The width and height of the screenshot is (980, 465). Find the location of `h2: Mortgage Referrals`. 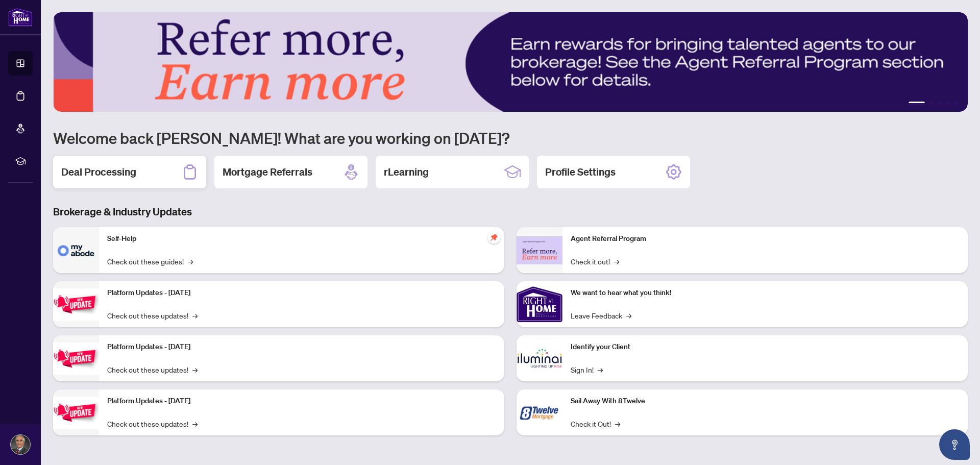

h2: Mortgage Referrals is located at coordinates (267, 172).